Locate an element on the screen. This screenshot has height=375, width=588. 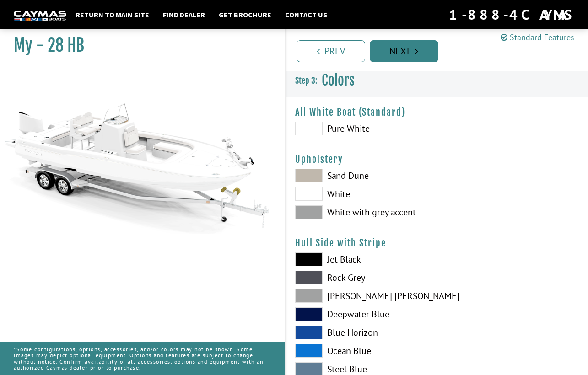
a: Prev is located at coordinates (331, 51).